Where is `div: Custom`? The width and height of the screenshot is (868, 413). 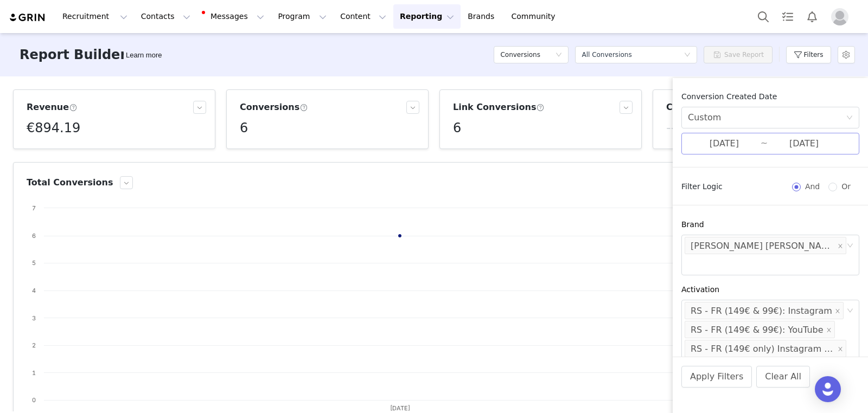
div: Custom is located at coordinates (704, 118).